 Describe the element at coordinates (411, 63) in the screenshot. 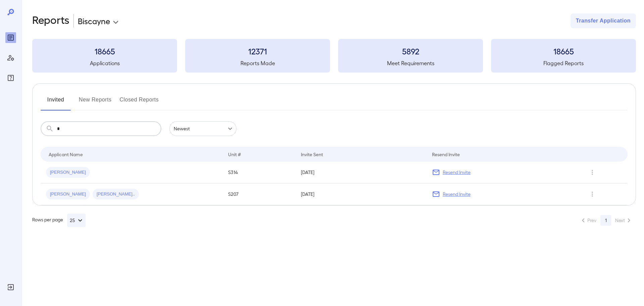

I see `h5: Meet Requirements` at that location.